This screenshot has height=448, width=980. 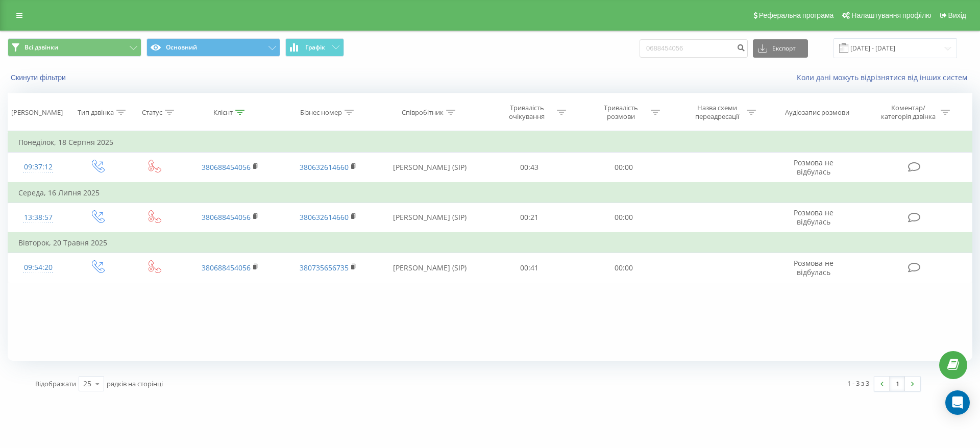 What do you see at coordinates (314, 47) in the screenshot?
I see `button: Графік` at bounding box center [314, 47].